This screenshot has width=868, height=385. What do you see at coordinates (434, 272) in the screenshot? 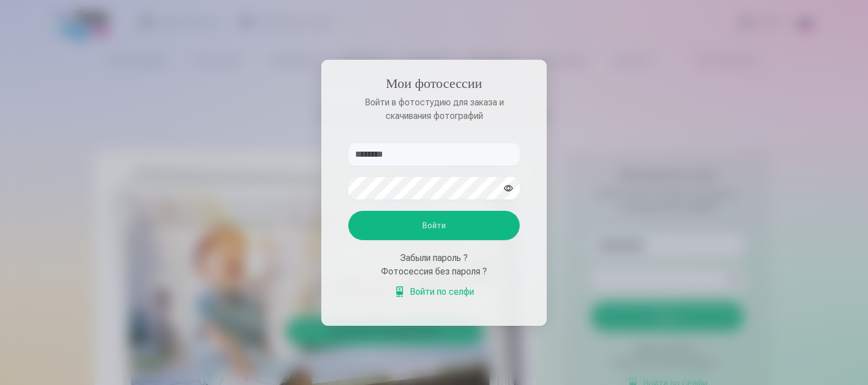
I see `div: Фотосессия без пароля ?` at bounding box center [434, 272].